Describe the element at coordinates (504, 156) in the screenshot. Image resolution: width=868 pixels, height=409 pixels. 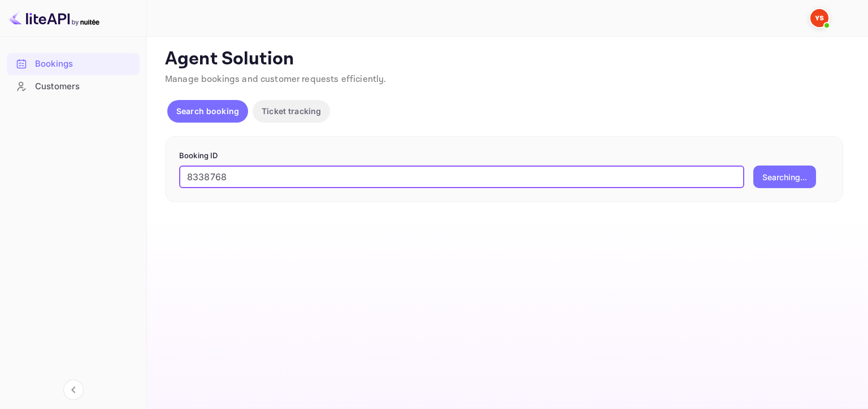
I see `p: Booking ID` at that location.